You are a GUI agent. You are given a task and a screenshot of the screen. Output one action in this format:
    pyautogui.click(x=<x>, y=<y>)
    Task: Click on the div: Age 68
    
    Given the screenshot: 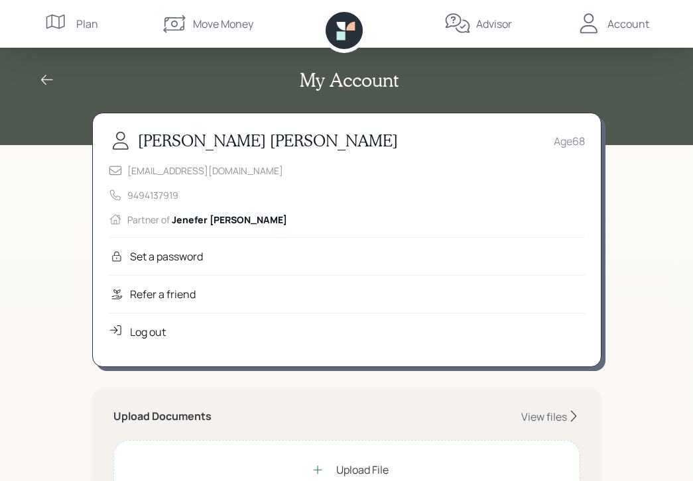 What is the action you would take?
    pyautogui.click(x=569, y=141)
    